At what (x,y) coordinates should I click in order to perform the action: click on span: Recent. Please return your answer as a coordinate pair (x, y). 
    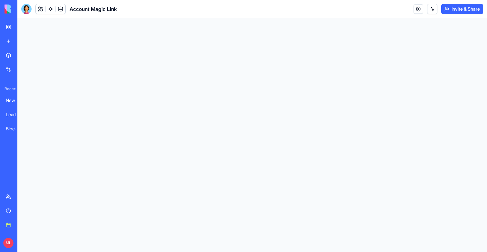
    Looking at the image, I should click on (9, 89).